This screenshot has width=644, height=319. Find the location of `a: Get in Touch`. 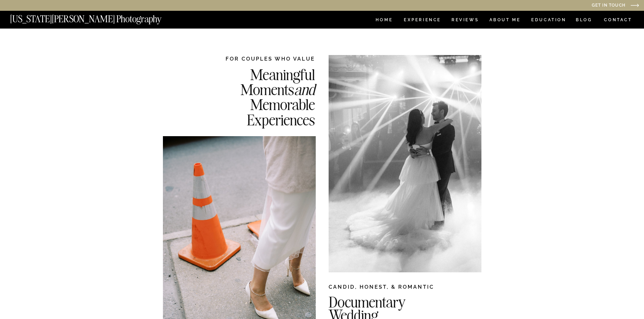

a: Get in Touch is located at coordinates (573, 6).